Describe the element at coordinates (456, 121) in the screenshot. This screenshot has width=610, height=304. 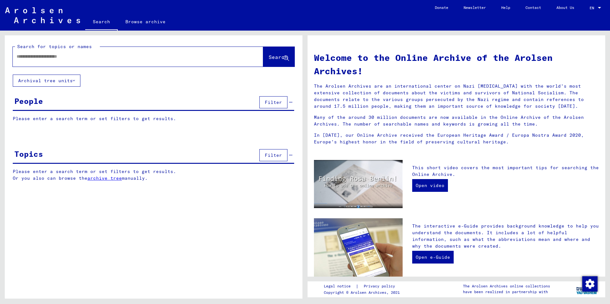
I see `p: Many of the around 30 million documents are now available in the Online Archive of the Arolsen Ar...` at that location.